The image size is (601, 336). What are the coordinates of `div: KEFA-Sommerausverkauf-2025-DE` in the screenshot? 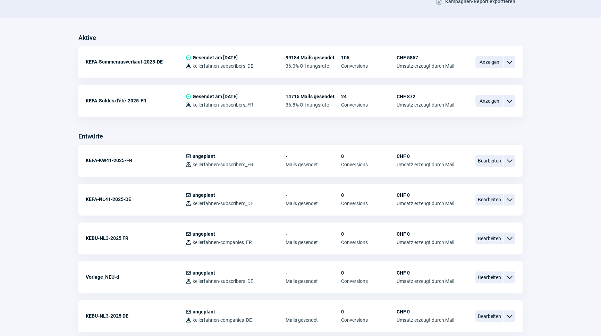 It's located at (136, 62).